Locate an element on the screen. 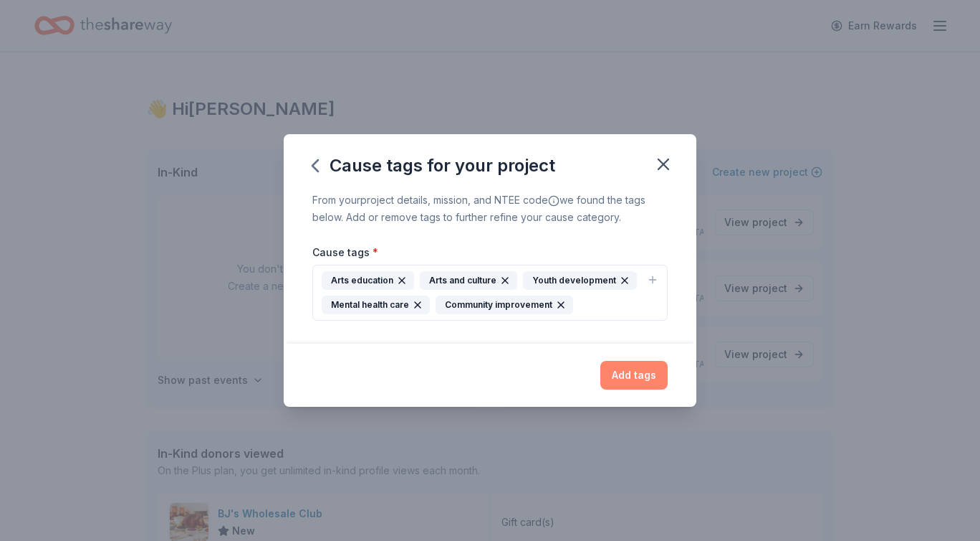 This screenshot has width=980, height=541. label: Cause tags is located at coordinates (346, 253).